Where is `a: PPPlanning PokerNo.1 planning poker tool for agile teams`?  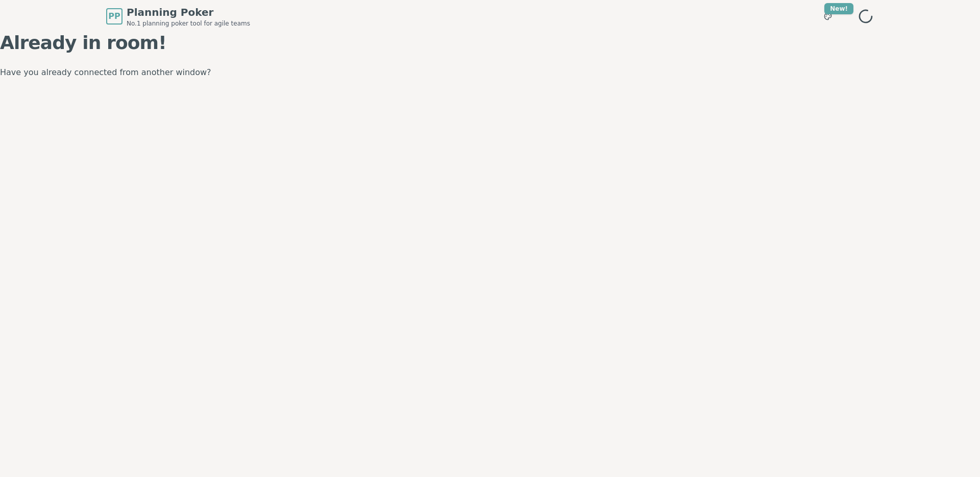 a: PPPlanning PokerNo.1 planning poker tool for agile teams is located at coordinates (178, 16).